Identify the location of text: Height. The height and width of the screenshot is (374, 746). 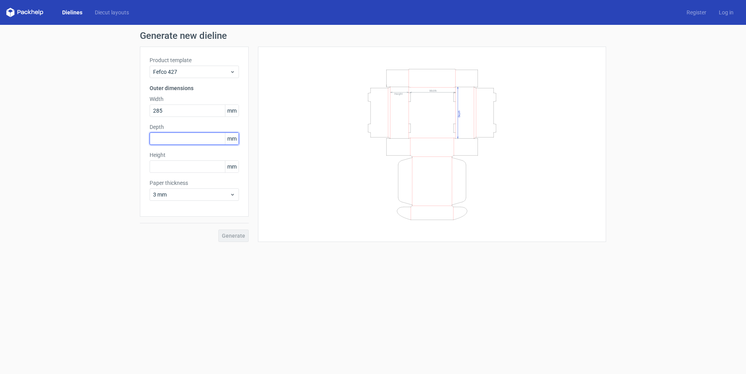
(398, 94).